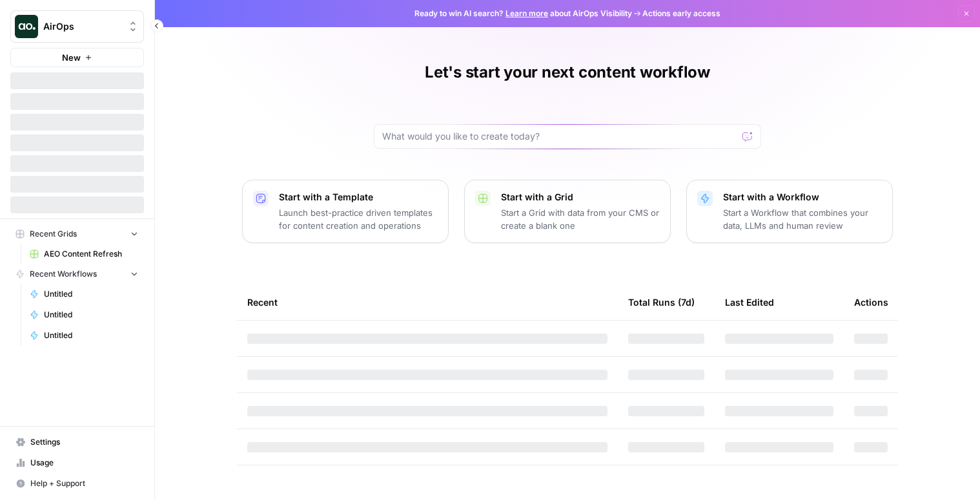  What do you see at coordinates (581, 197) in the screenshot?
I see `p: Start with a Grid` at bounding box center [581, 197].